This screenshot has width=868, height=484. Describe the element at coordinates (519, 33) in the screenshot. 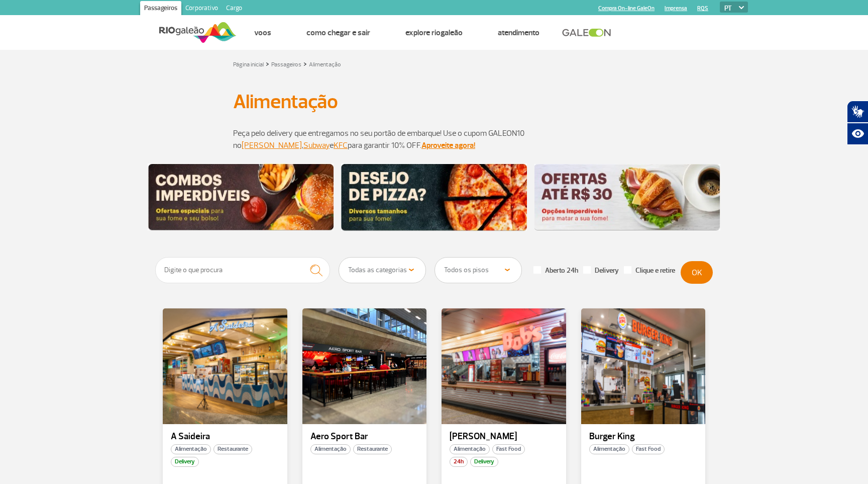

I see `a: Atendimento` at that location.